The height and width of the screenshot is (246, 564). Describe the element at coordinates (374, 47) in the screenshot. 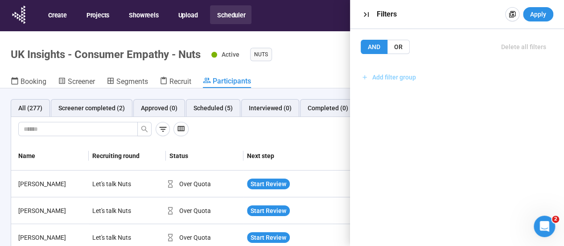

I see `span: AND` at that location.